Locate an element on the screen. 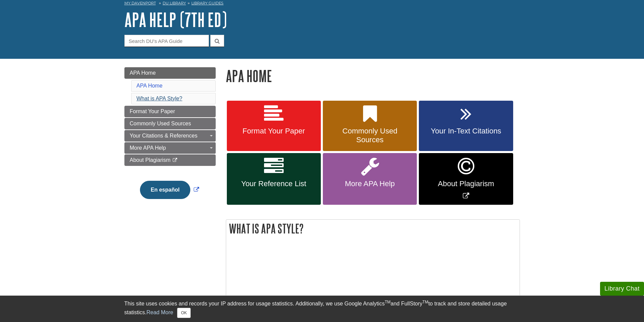  a: Your In-Text Citations is located at coordinates (466, 126).